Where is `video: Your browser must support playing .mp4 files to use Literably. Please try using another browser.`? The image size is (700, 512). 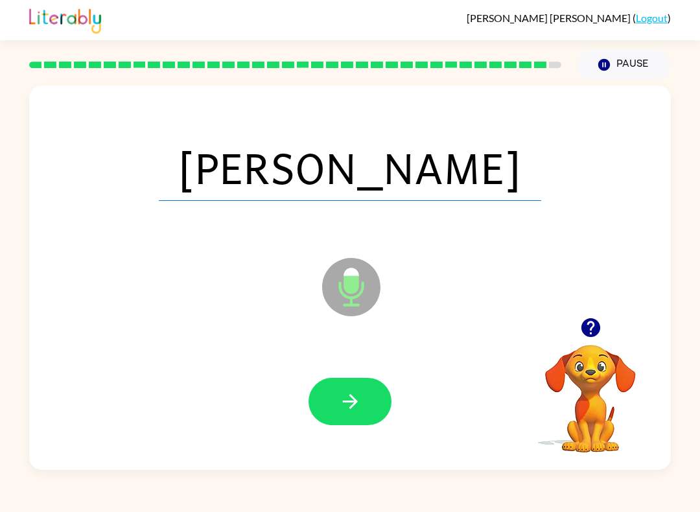
video: Your browser must support playing .mp4 files to use Literably. Please try using another browser. is located at coordinates (591, 390).